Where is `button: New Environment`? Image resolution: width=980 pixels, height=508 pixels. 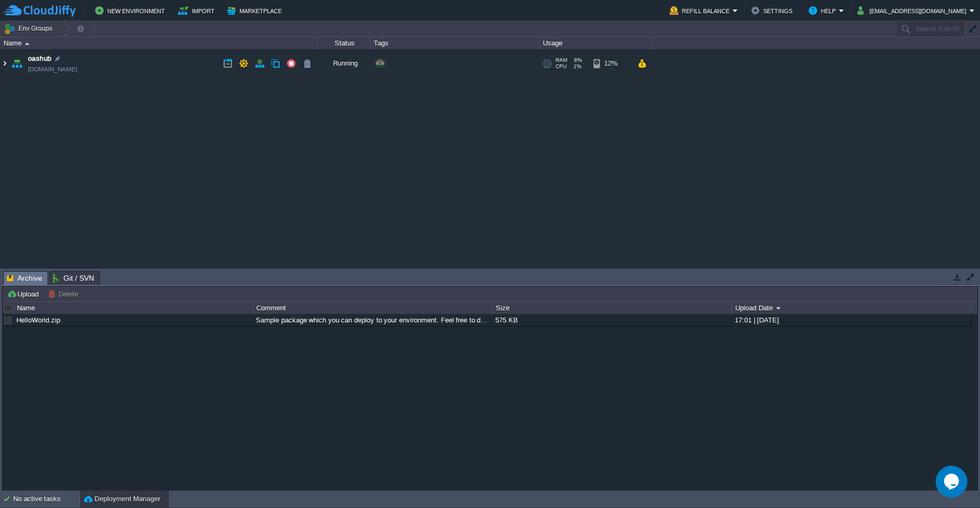
button: New Environment is located at coordinates (131, 10).